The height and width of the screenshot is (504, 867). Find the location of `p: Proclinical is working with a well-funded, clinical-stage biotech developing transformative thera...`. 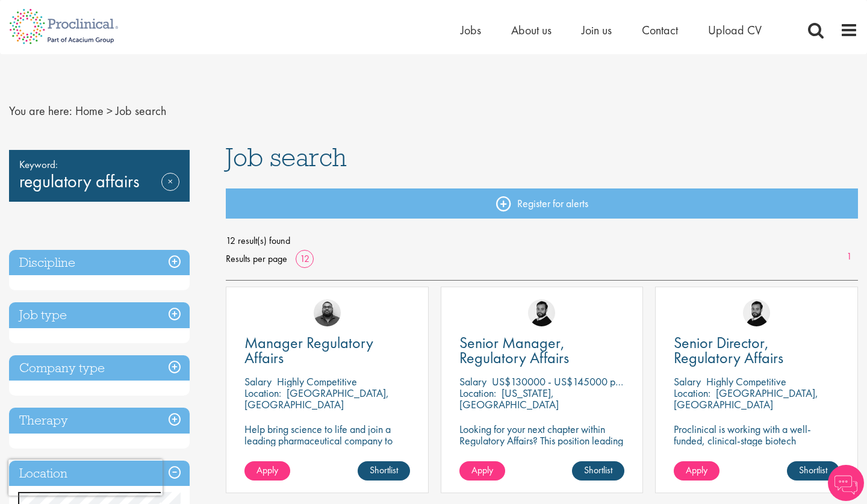

p: Proclinical is working with a well-funded, clinical-stage biotech developing transformative thera... is located at coordinates (757, 452).